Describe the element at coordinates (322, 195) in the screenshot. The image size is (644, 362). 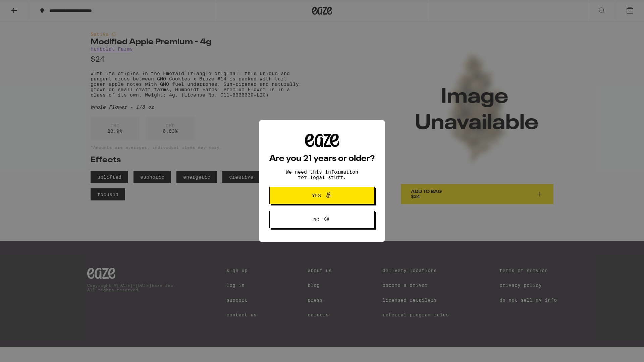
I see `button: Yes` at that location.